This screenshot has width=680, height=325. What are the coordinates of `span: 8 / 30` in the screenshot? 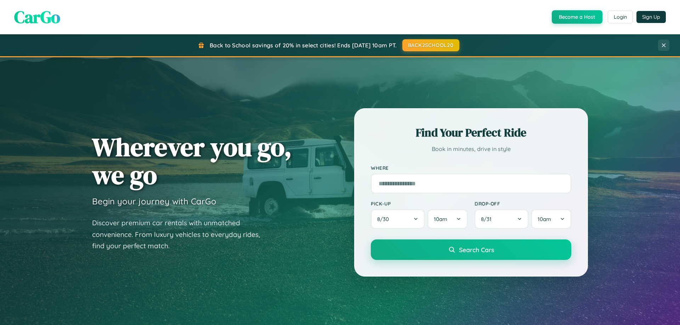 It's located at (384, 219).